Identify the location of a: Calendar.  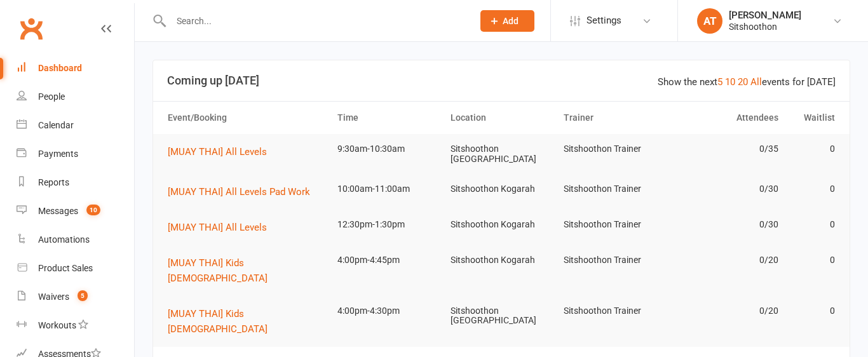
(75, 125).